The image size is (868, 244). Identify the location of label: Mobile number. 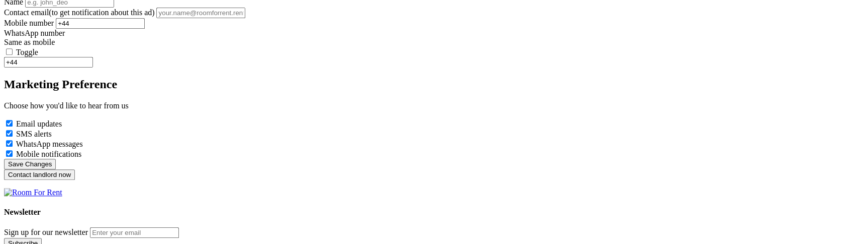
(29, 23).